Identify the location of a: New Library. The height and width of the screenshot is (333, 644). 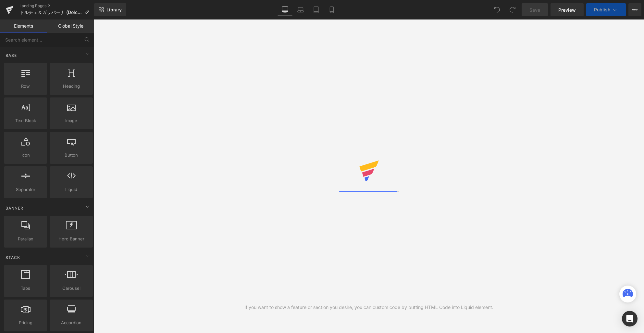
(110, 10).